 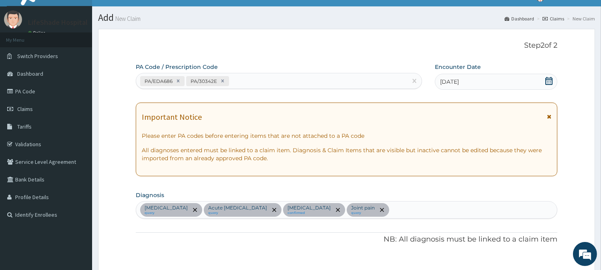 I want to click on label: Diagnosis, so click(x=150, y=195).